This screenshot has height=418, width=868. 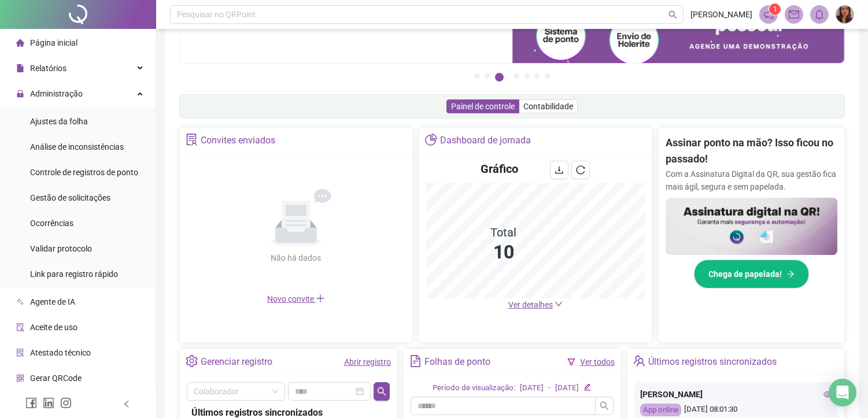 I want to click on div: Folhas de ponto, so click(x=457, y=362).